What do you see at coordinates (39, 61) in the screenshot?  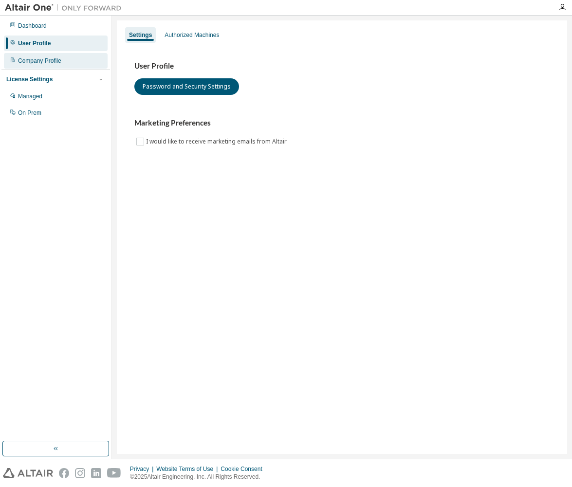 I see `div: Company Profile` at bounding box center [39, 61].